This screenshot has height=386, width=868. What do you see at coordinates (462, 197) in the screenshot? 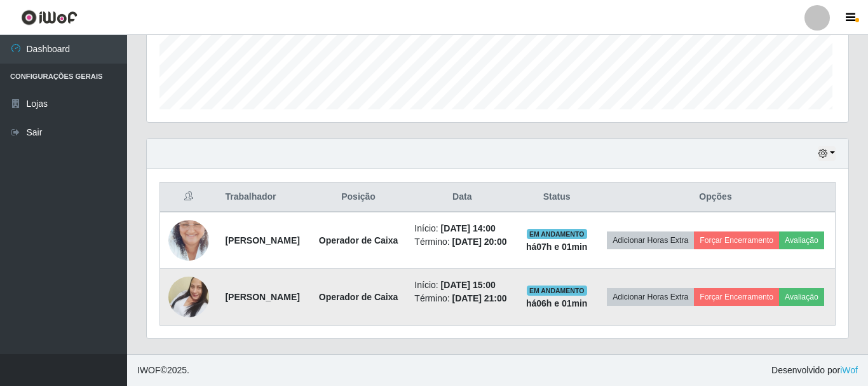
I see `th: Data` at bounding box center [462, 197].